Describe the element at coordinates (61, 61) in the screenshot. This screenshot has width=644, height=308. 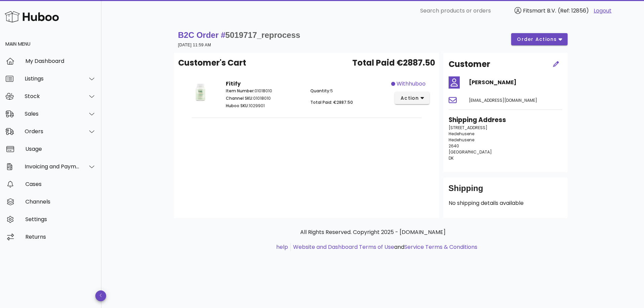
I see `div: My Dashboard` at that location.